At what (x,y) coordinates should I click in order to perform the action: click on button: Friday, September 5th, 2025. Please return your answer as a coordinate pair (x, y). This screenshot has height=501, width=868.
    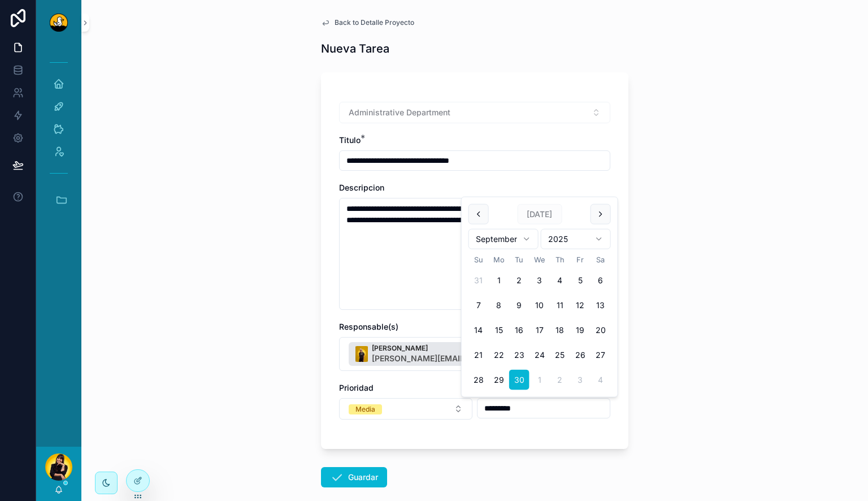
    Looking at the image, I should click on (580, 281).